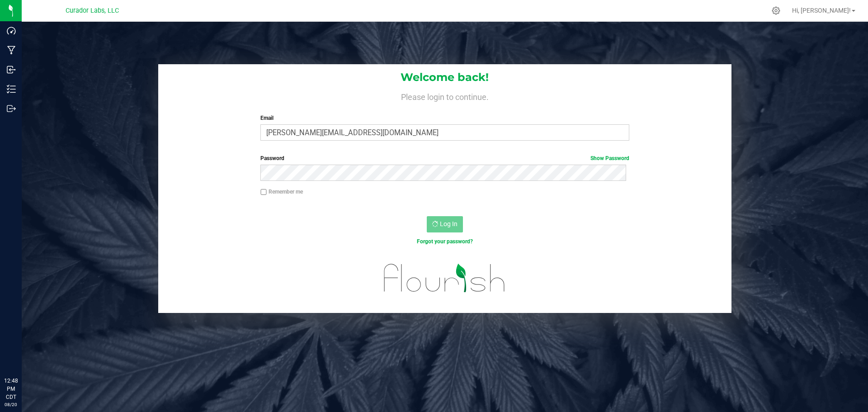  What do you see at coordinates (445, 278) in the screenshot?
I see `img: flourish_logo.svg` at bounding box center [445, 278].